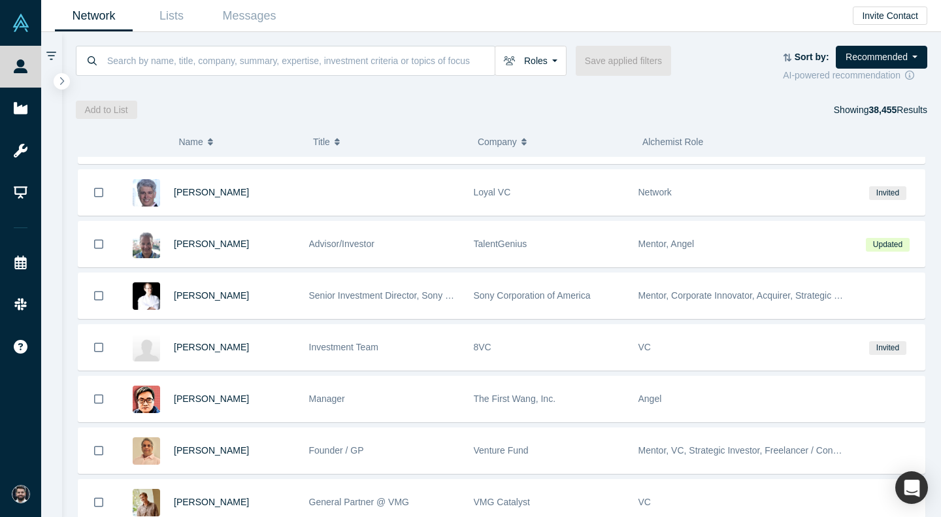 This screenshot has width=941, height=517. Describe the element at coordinates (321, 142) in the screenshot. I see `span: Title` at that location.